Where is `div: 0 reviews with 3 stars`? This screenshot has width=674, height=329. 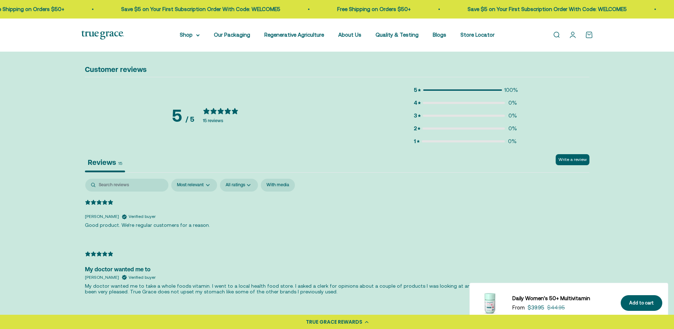 div: 0 reviews with 3 stars is located at coordinates (464, 116).